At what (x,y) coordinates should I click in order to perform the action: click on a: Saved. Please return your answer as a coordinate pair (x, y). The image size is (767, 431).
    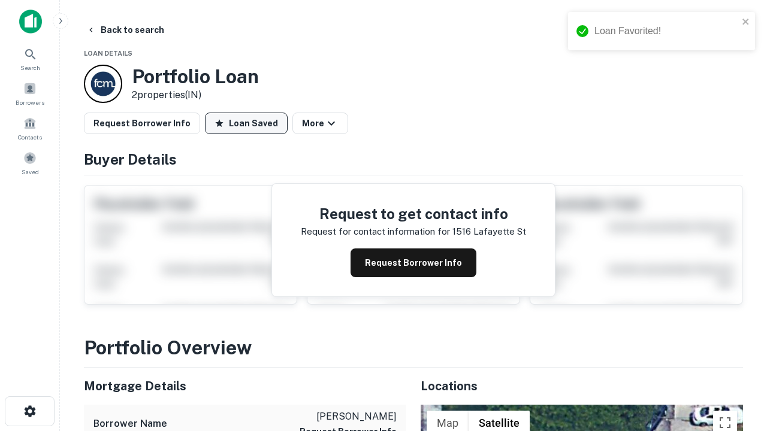
    Looking at the image, I should click on (30, 163).